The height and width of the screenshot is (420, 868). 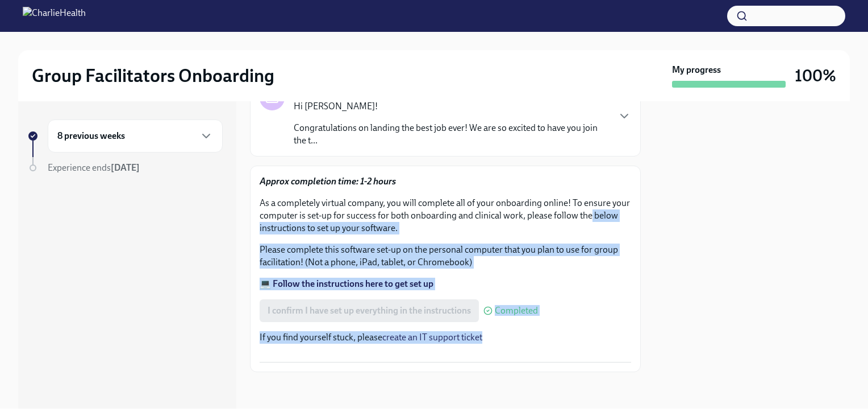 I want to click on h3: 100%, so click(x=815, y=76).